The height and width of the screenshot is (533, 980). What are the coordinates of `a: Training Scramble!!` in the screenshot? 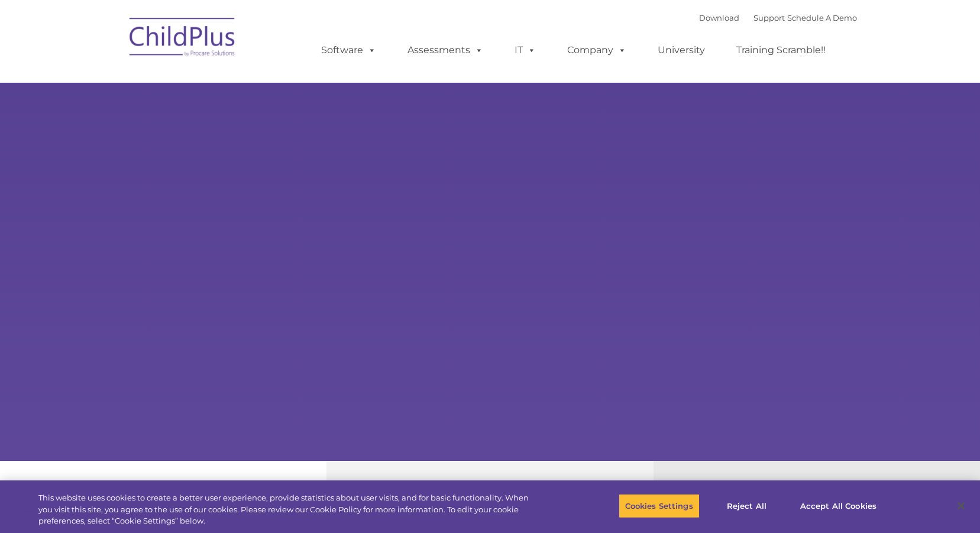 It's located at (780, 50).